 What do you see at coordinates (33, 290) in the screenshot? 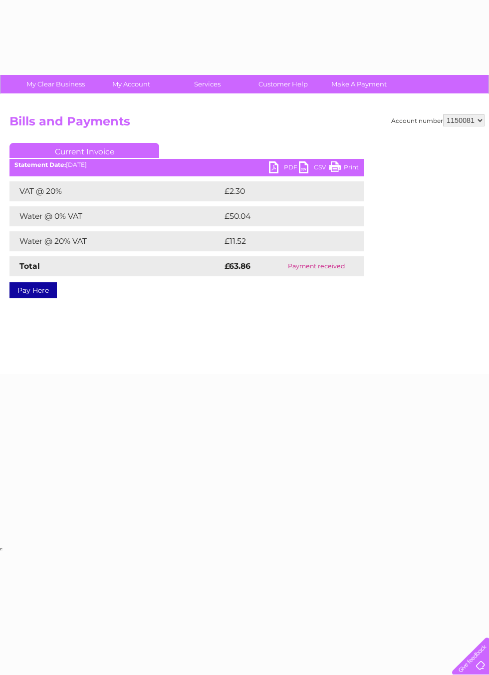
I see `a: Pay Here` at bounding box center [33, 290].